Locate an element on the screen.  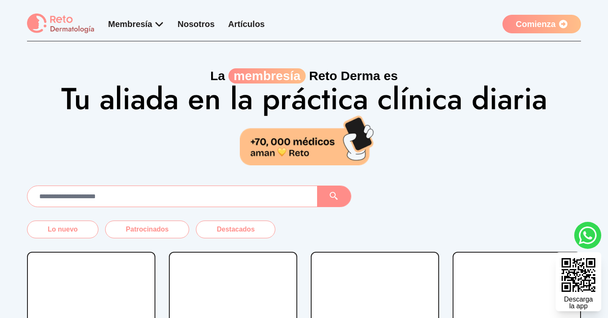
h1: Tu aliada en la práctica clínica diaria is located at coordinates (304, 124).